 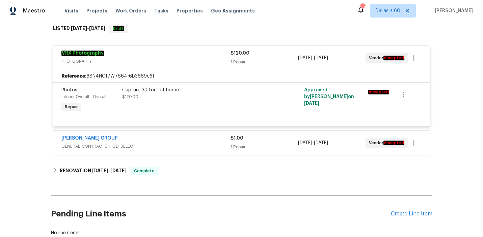 What do you see at coordinates (412, 214) in the screenshot?
I see `div: Create Line Item` at bounding box center [412, 214].